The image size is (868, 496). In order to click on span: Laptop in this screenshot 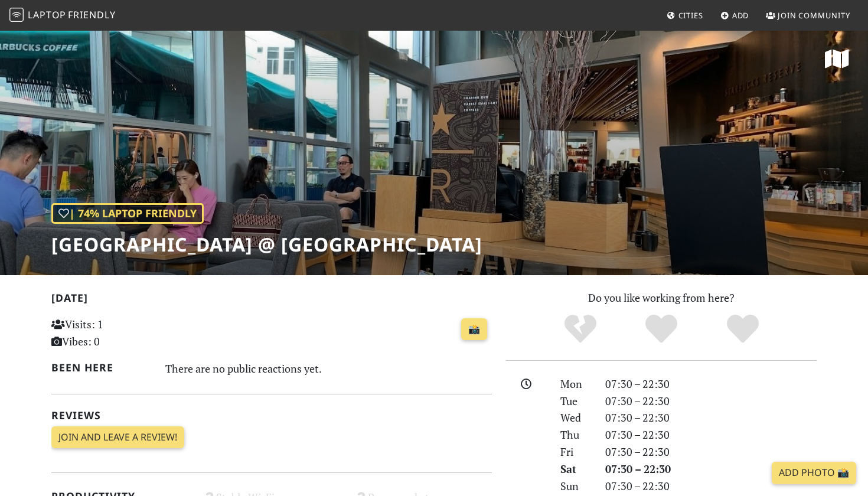, I will do `click(47, 14)`.